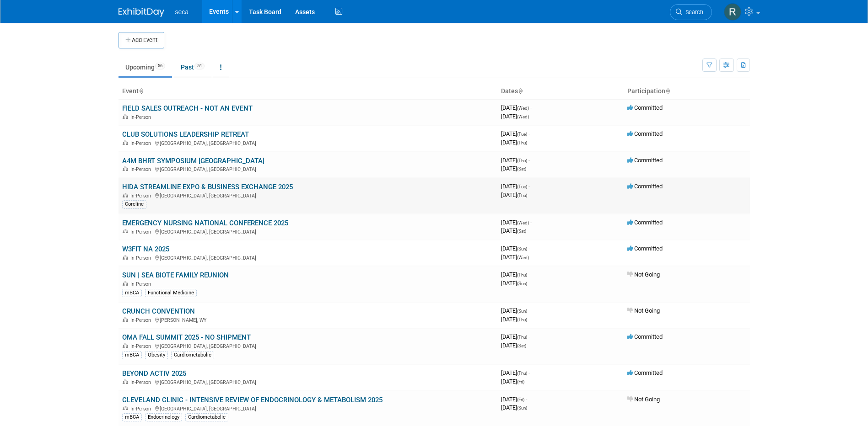 The width and height of the screenshot is (868, 426). Describe the element at coordinates (186, 337) in the screenshot. I see `a: OMA FALL SUMMIT 2025 - NO SHIPMENT` at that location.